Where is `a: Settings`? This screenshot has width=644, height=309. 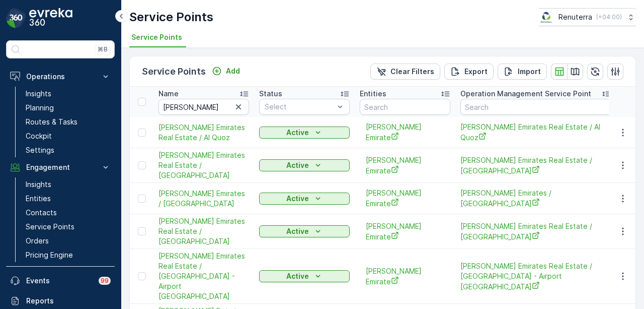 a: Settings is located at coordinates (68, 150).